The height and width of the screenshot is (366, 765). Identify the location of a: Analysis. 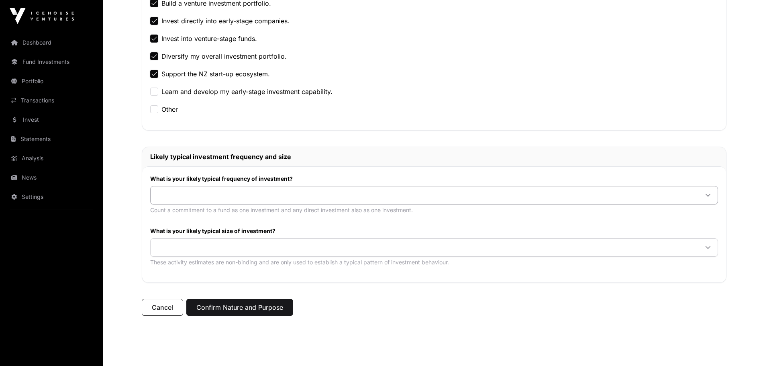
(51, 158).